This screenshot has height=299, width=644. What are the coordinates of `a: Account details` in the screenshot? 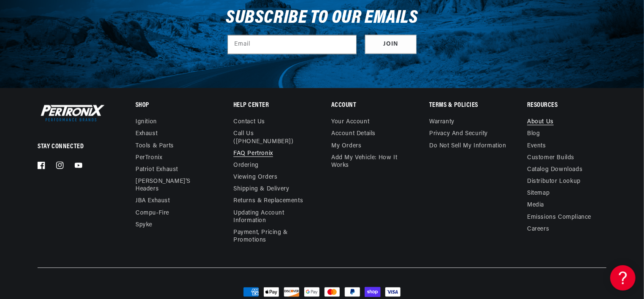 It's located at (353, 134).